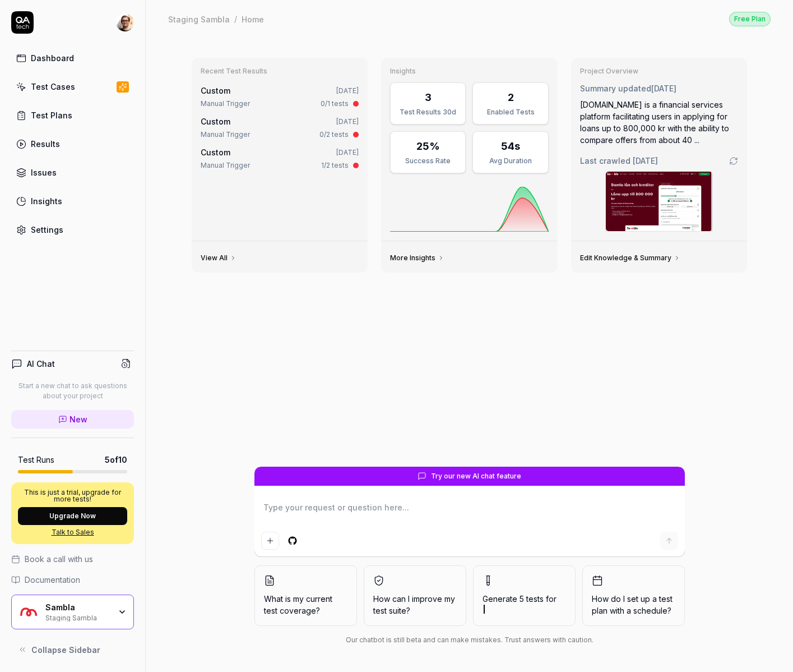 This screenshot has width=793, height=672. I want to click on span: Collapse Sidebar, so click(66, 649).